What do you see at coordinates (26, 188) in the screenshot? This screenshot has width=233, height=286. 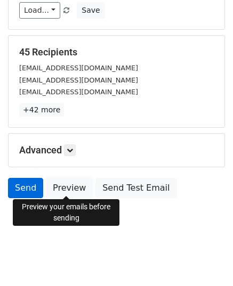 I see `a: Send` at bounding box center [26, 188].